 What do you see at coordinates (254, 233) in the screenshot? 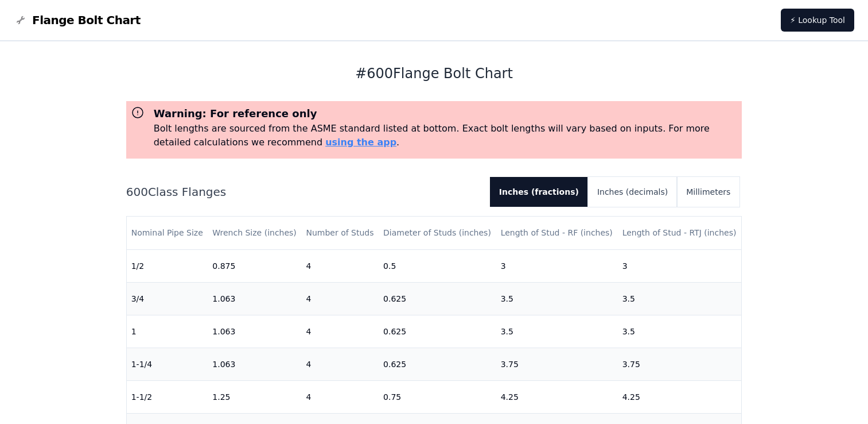
I see `th: Wrench Size (inches)` at bounding box center [254, 233].